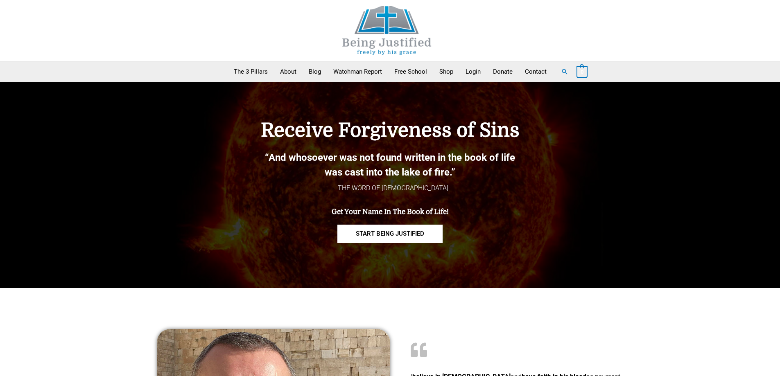  I want to click on a: Shop, so click(446, 72).